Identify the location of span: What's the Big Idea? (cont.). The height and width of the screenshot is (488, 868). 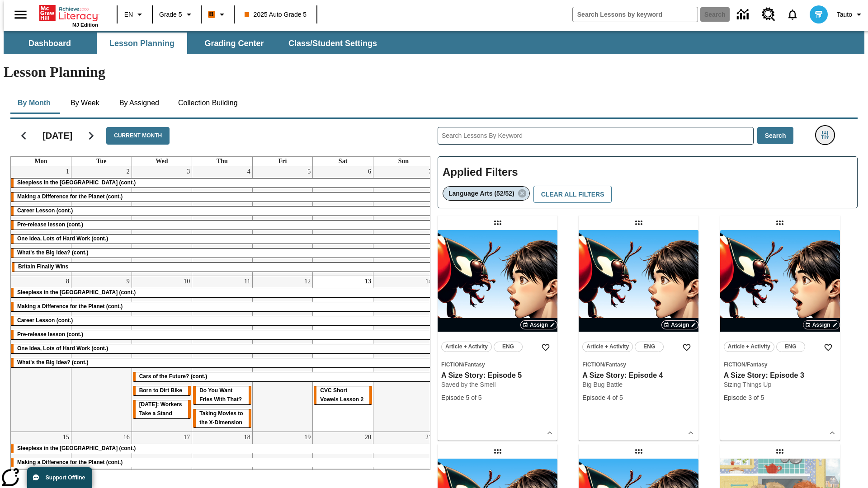
(52, 253).